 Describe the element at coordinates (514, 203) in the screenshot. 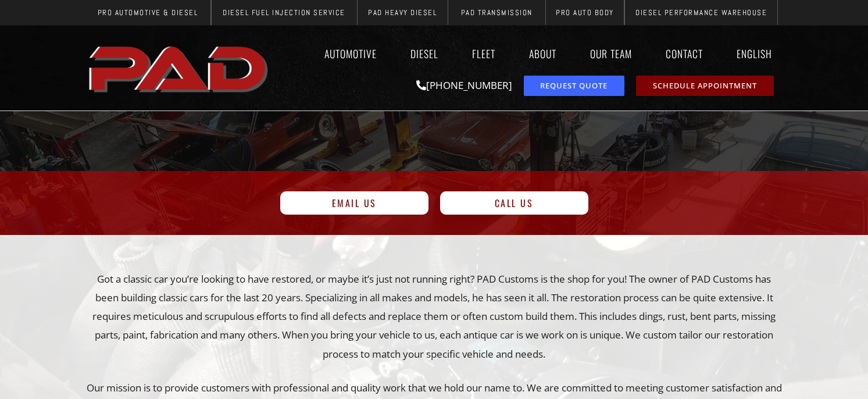

I see `a: Call Us` at that location.